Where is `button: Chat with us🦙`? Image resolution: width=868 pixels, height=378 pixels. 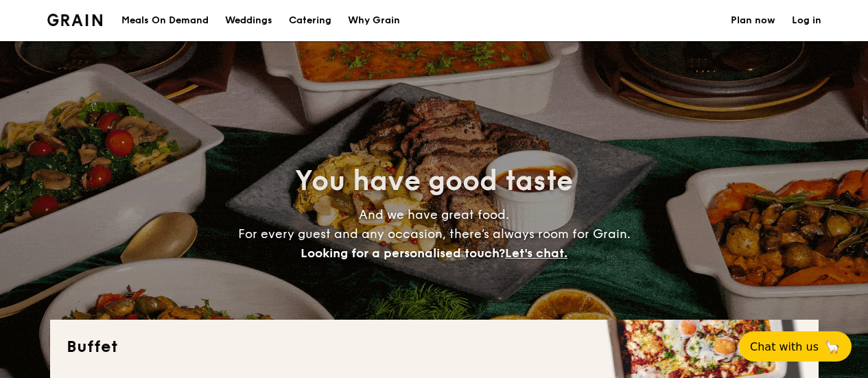
button: Chat with us🦙 is located at coordinates (795, 347).